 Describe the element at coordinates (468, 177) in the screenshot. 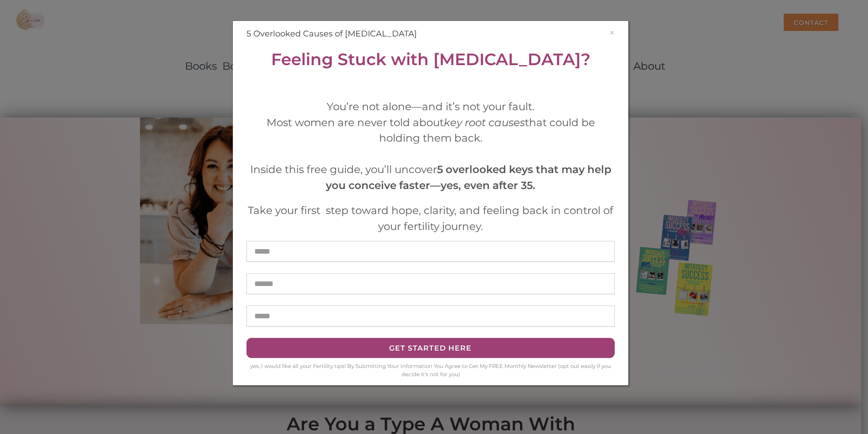

I see `strong: 5 overlooked keys that may help you conceive faster—yes, even after 35.` at that location.